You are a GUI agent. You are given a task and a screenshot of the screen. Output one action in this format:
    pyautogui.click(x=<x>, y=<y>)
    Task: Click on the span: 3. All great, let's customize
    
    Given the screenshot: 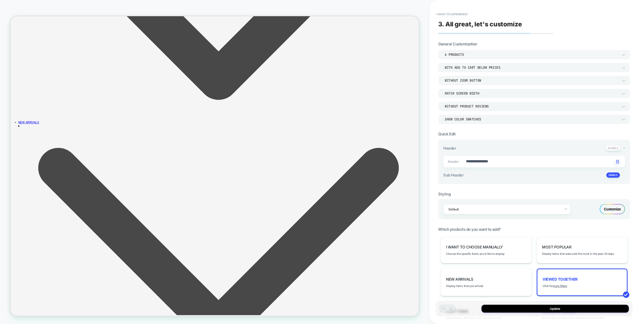 What is the action you would take?
    pyautogui.click(x=480, y=24)
    